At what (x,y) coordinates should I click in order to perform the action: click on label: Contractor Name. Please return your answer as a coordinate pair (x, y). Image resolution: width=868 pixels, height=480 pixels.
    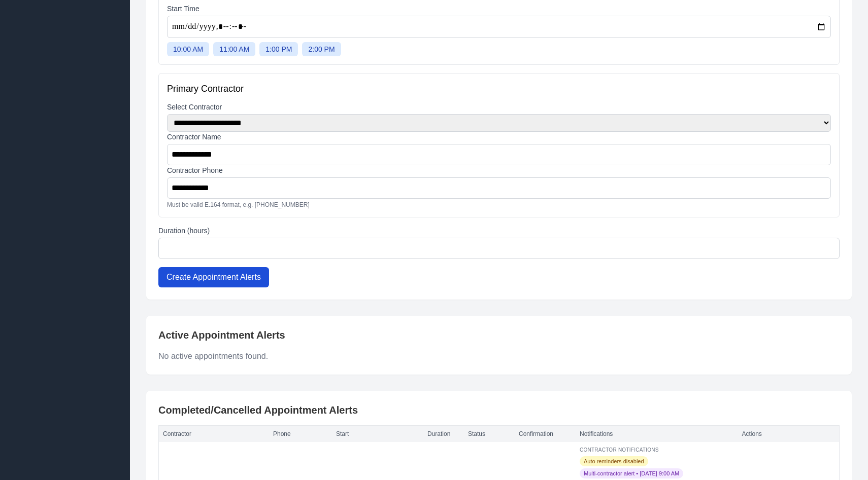
    Looking at the image, I should click on (499, 137).